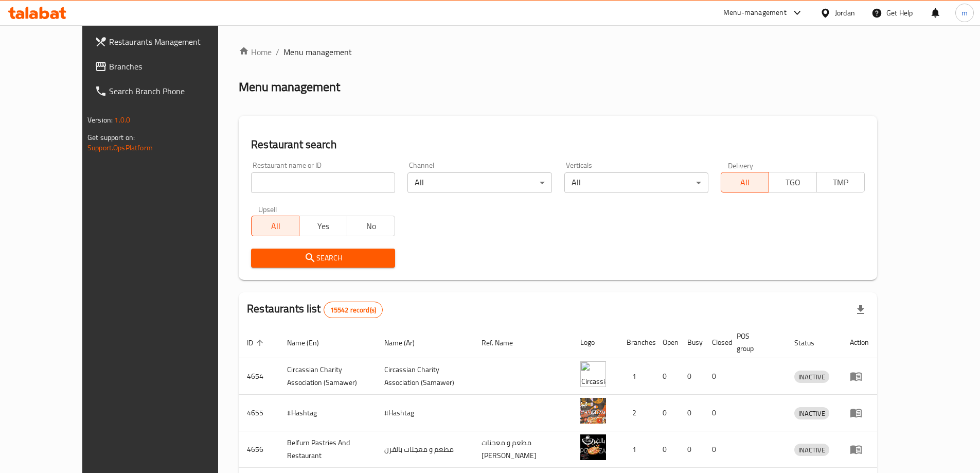 This screenshot has height=473, width=980. Describe the element at coordinates (371, 226) in the screenshot. I see `button: No` at that location.